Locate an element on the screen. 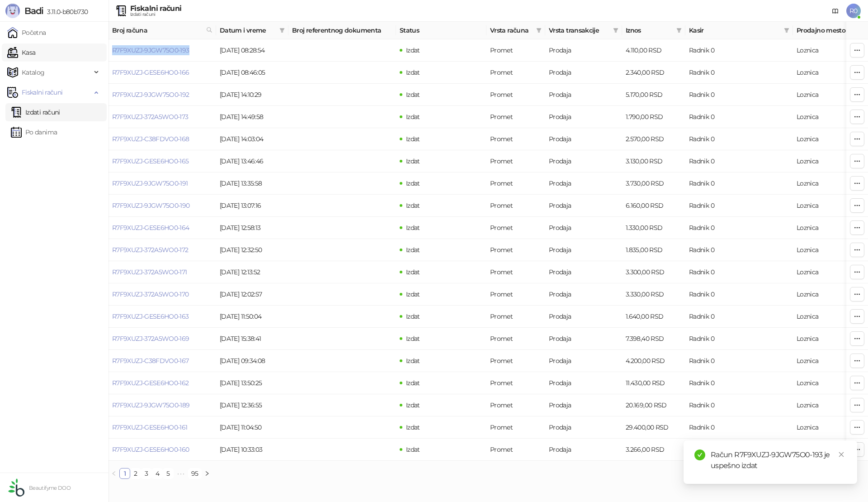 This screenshot has height=502, width=868. td: R7F9XUZJ-372A5WO0-171 is located at coordinates (162, 272).